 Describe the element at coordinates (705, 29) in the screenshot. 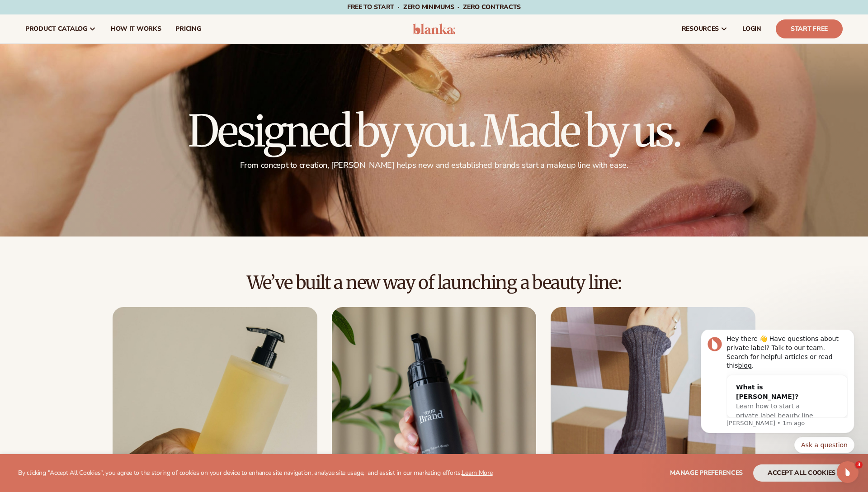

I see `a: resources` at that location.